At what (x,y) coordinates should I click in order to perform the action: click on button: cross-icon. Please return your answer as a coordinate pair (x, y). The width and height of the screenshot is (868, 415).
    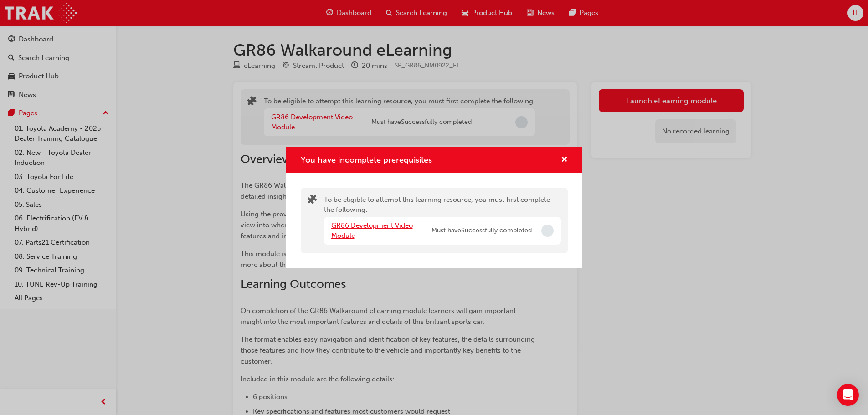
    Looking at the image, I should click on (564, 160).